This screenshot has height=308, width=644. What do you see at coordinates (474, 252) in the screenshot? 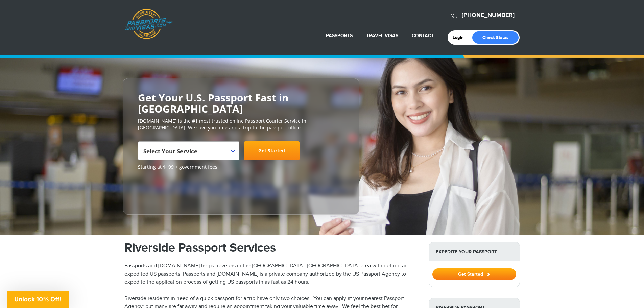
I see `strong: Expedite Your Passport` at bounding box center [474, 252].